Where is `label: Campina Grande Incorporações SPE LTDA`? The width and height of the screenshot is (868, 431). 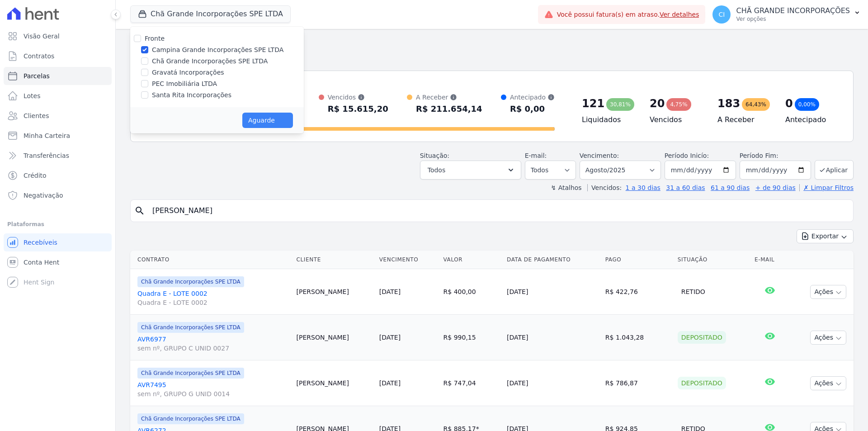
label: Campina Grande Incorporações SPE LTDA is located at coordinates (218, 49).